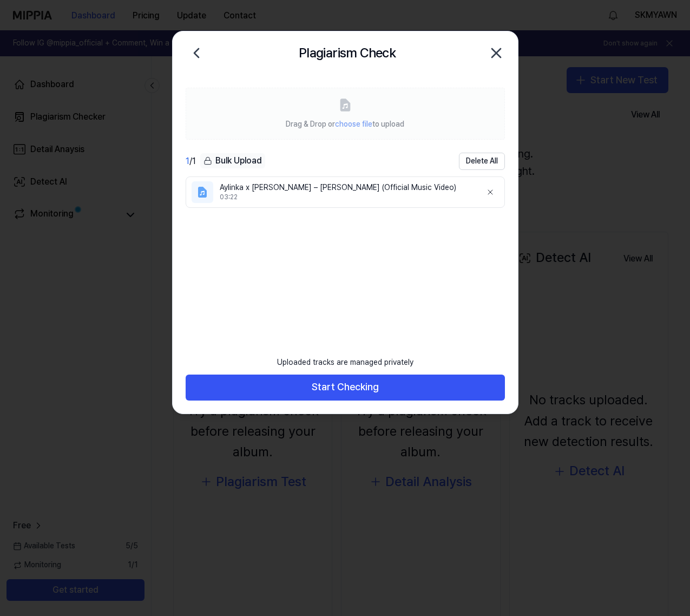 Image resolution: width=690 pixels, height=616 pixels. Describe the element at coordinates (347, 53) in the screenshot. I see `h2: Plagiarism Check` at that location.